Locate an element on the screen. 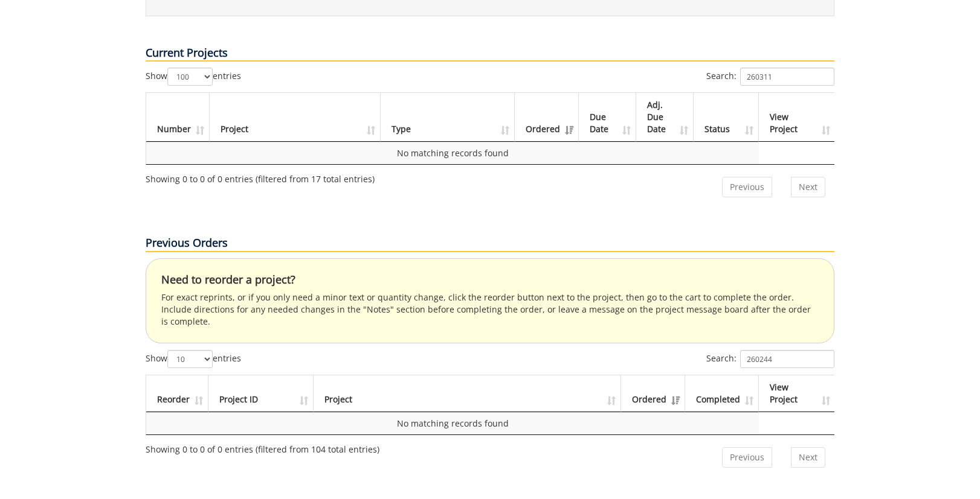  p: Current Projects is located at coordinates (490, 53).